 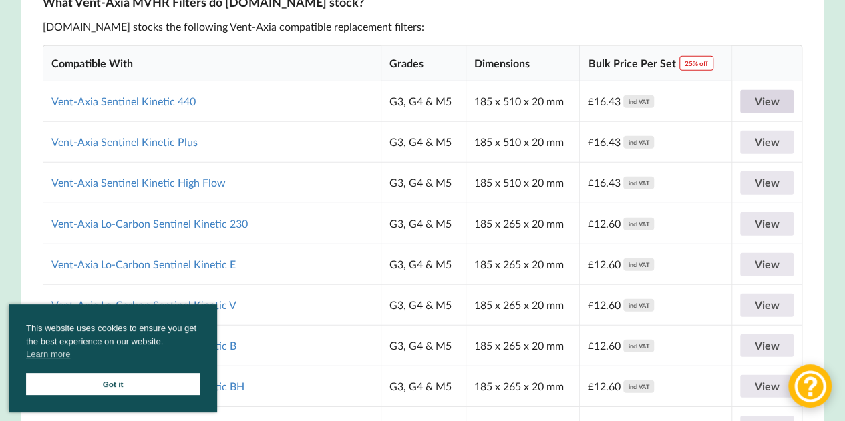 I want to click on th: Compatible With, so click(x=212, y=64).